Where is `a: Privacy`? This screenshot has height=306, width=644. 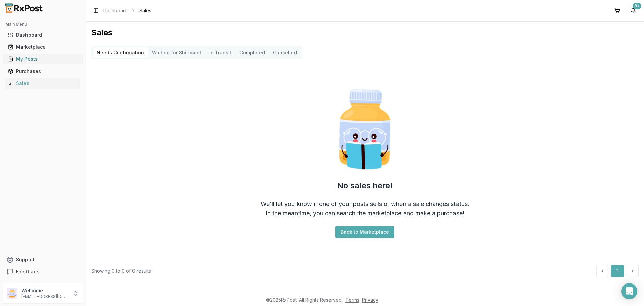
a: Privacy is located at coordinates (370, 300).